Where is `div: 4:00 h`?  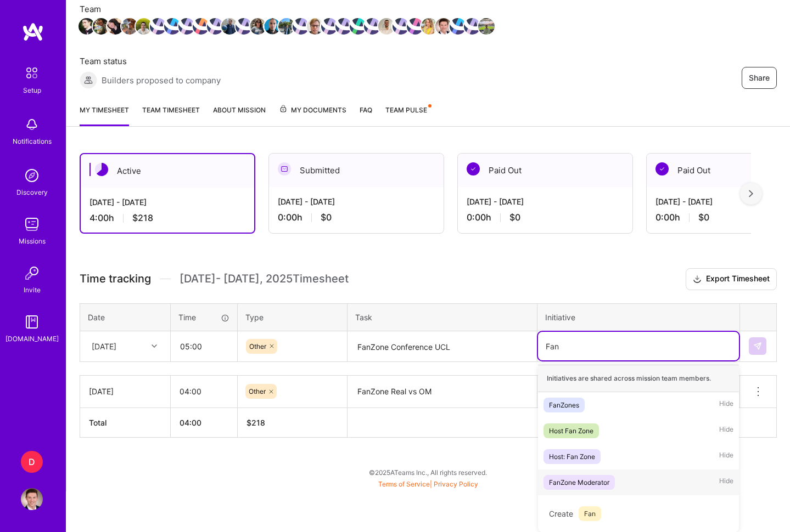 div: 4:00 h is located at coordinates (168, 218).